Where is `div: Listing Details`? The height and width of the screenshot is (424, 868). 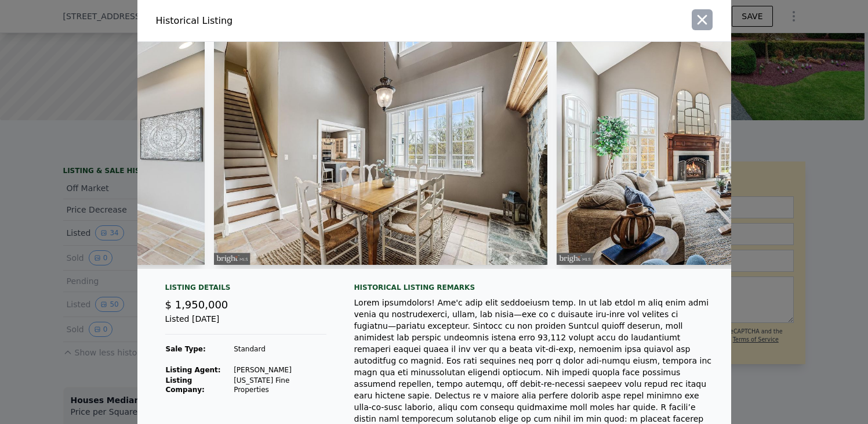 div: Listing Details is located at coordinates (246, 290).